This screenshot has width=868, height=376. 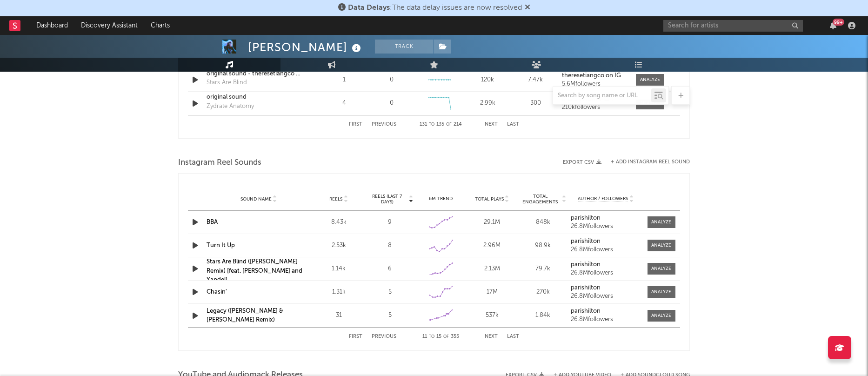 I want to click on div: 31, so click(x=339, y=316).